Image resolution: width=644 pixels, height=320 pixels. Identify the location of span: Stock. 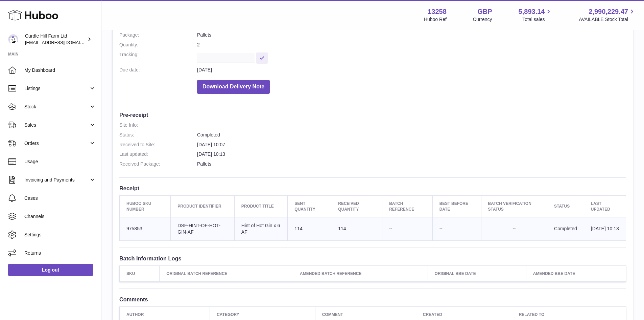
(56, 107).